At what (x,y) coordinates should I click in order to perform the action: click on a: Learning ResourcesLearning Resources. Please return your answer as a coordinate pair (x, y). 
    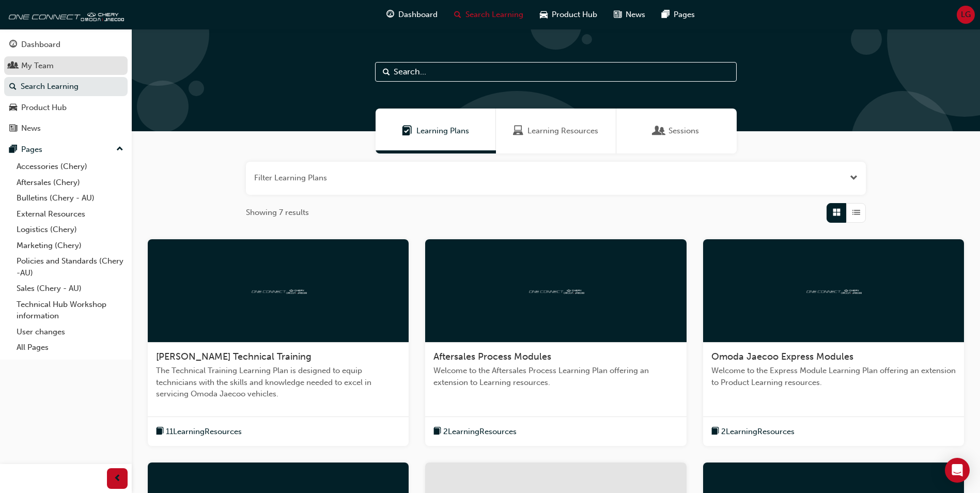
    Looking at the image, I should click on (556, 131).